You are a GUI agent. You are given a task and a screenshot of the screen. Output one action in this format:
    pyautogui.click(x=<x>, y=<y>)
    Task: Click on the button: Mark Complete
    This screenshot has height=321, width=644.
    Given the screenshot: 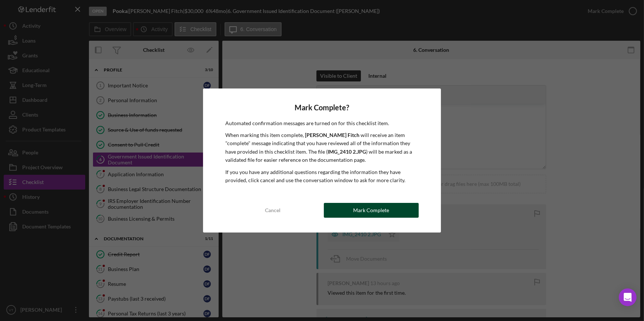 What is the action you would take?
    pyautogui.click(x=371, y=210)
    